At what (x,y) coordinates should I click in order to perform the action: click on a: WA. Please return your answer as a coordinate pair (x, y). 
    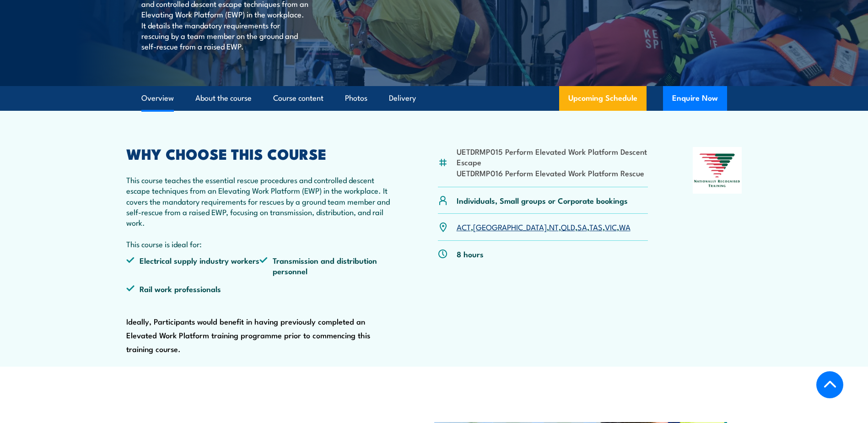
    Looking at the image, I should click on (624, 226).